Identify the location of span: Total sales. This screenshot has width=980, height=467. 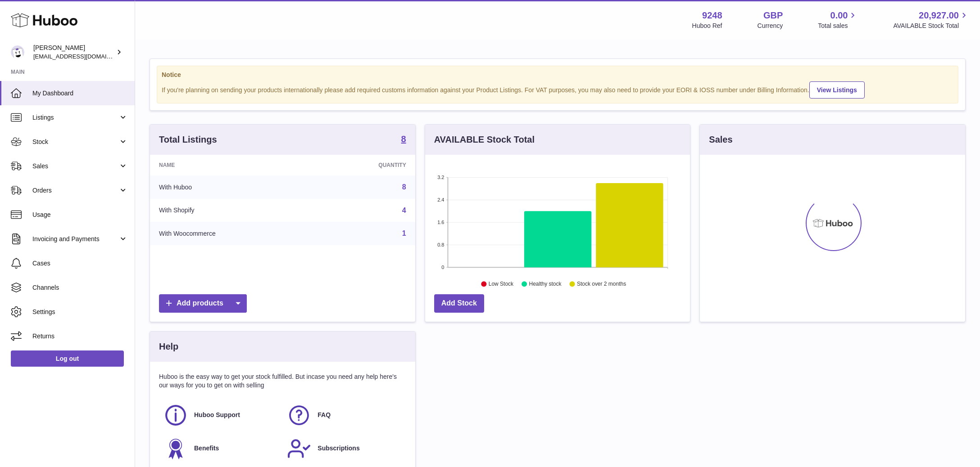
(838, 26).